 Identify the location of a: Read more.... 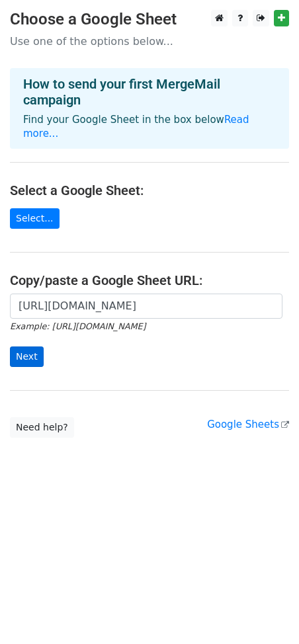
(136, 126).